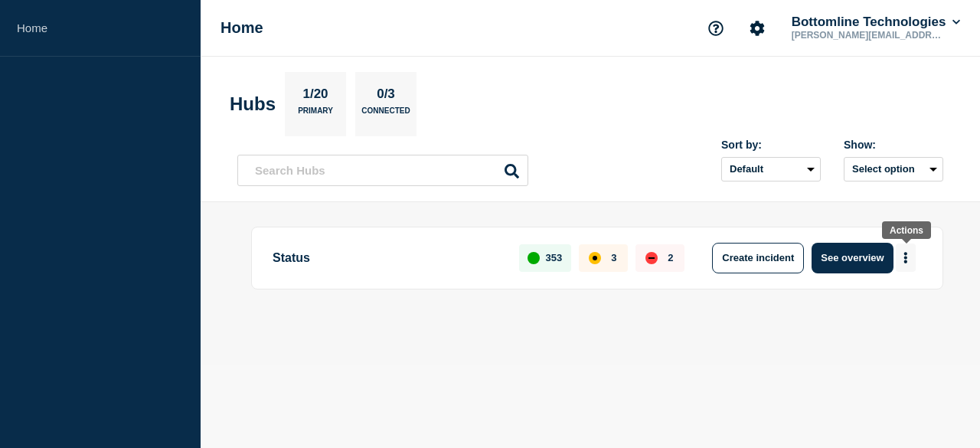  What do you see at coordinates (595, 258) in the screenshot?
I see `div: affected` at bounding box center [595, 258].